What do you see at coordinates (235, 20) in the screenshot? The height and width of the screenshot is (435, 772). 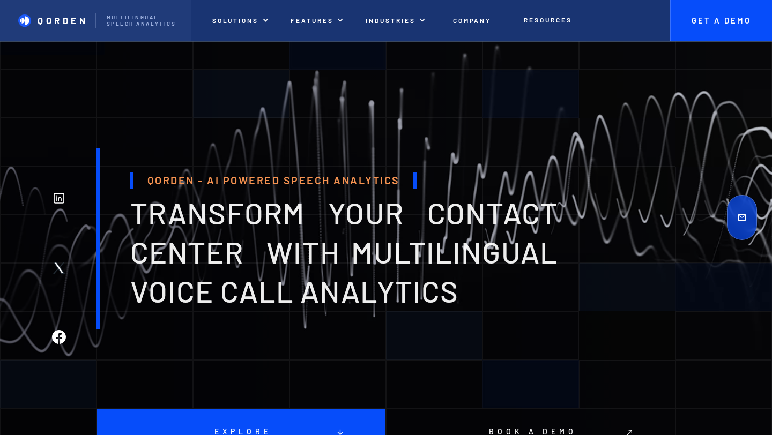 I see `p: Solutions` at bounding box center [235, 20].